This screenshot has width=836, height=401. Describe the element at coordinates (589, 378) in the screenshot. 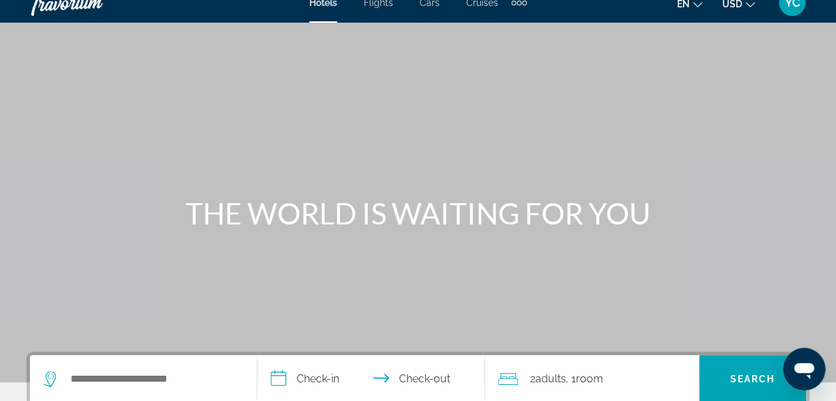

I see `span: Room` at that location.